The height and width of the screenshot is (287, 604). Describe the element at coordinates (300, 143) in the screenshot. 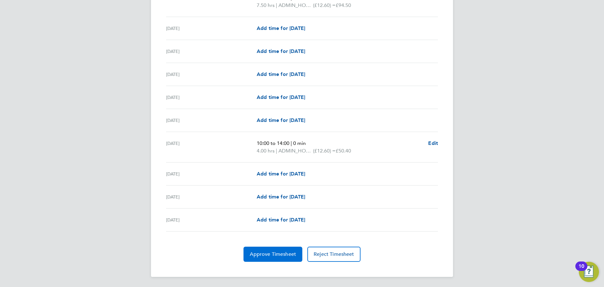

I see `span: 0 min` at that location.